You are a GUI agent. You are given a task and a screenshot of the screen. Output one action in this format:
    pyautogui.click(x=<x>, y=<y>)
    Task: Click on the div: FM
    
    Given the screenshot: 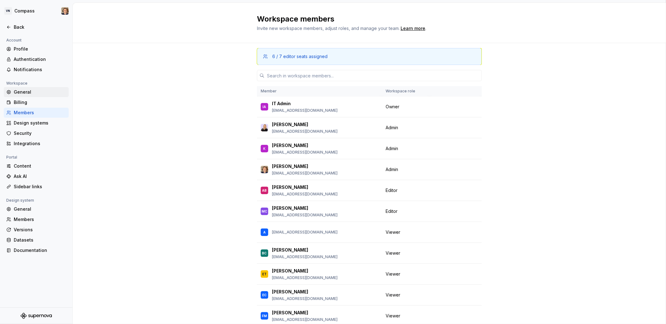 What is the action you would take?
    pyautogui.click(x=264, y=316)
    